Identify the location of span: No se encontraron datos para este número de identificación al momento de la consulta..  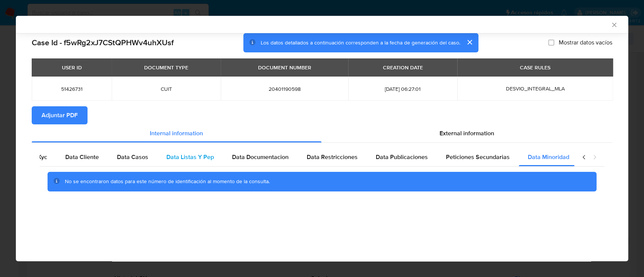
(167, 181).